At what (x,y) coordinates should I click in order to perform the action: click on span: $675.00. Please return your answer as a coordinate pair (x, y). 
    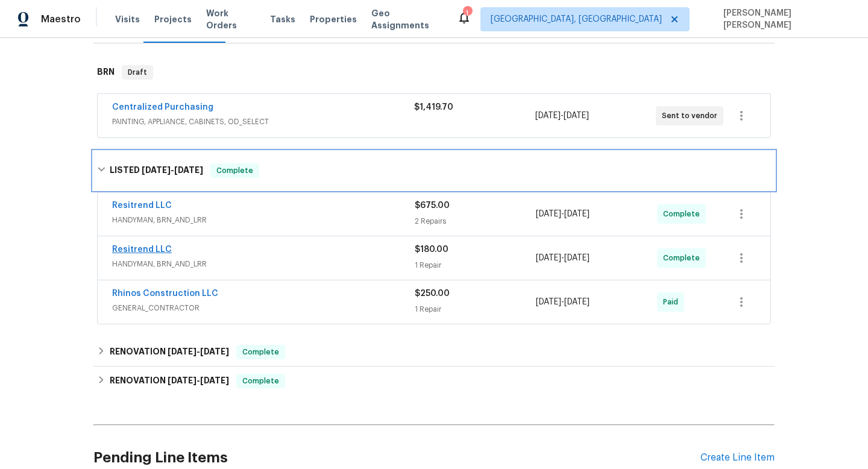
    Looking at the image, I should click on (432, 205).